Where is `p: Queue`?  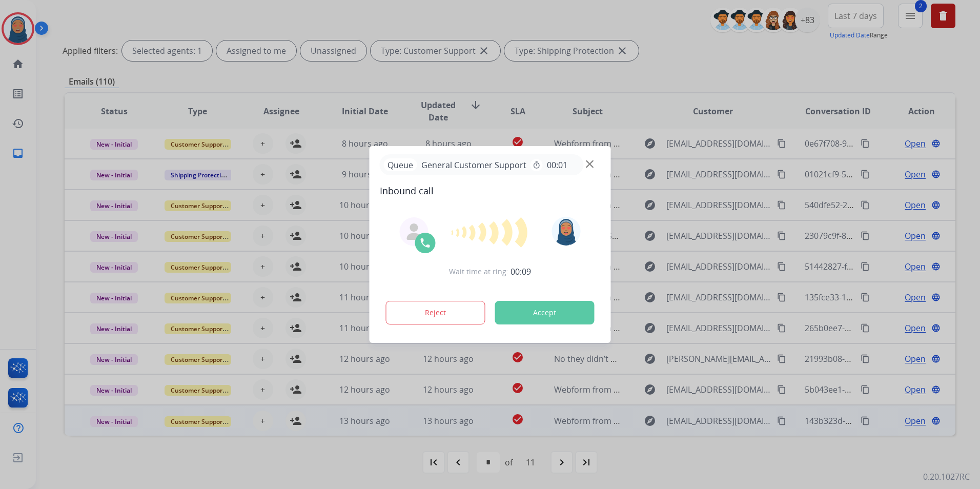
p: Queue is located at coordinates (400, 165).